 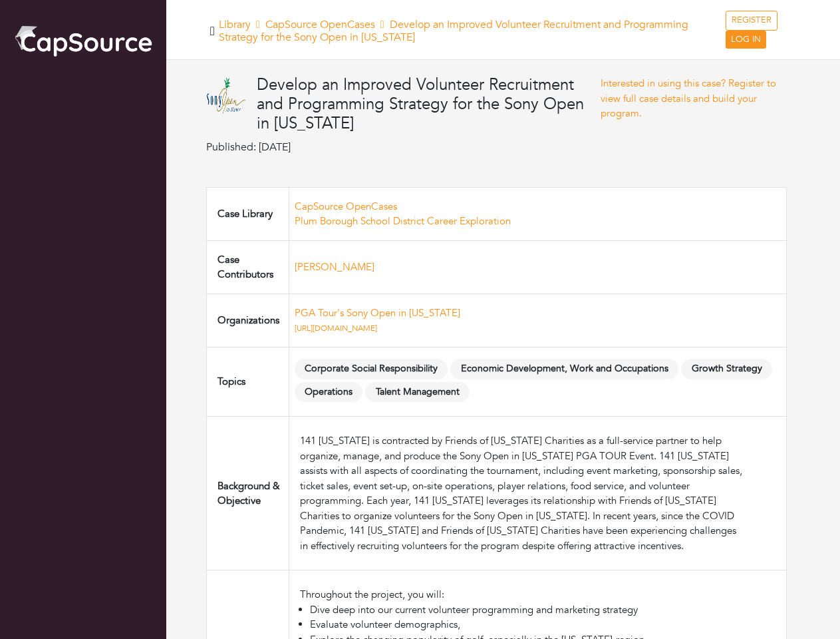 I want to click on span: Growth Strategy, so click(x=726, y=369).